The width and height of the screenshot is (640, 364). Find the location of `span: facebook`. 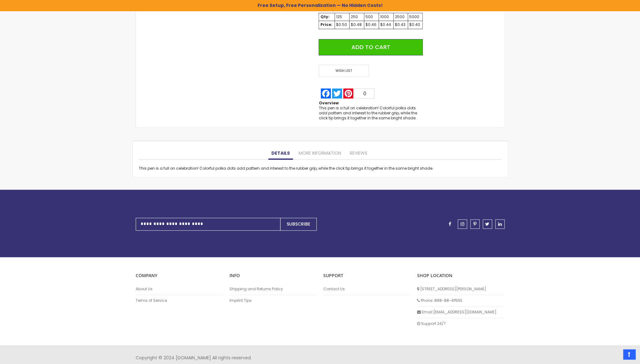

span: facebook is located at coordinates (450, 224).